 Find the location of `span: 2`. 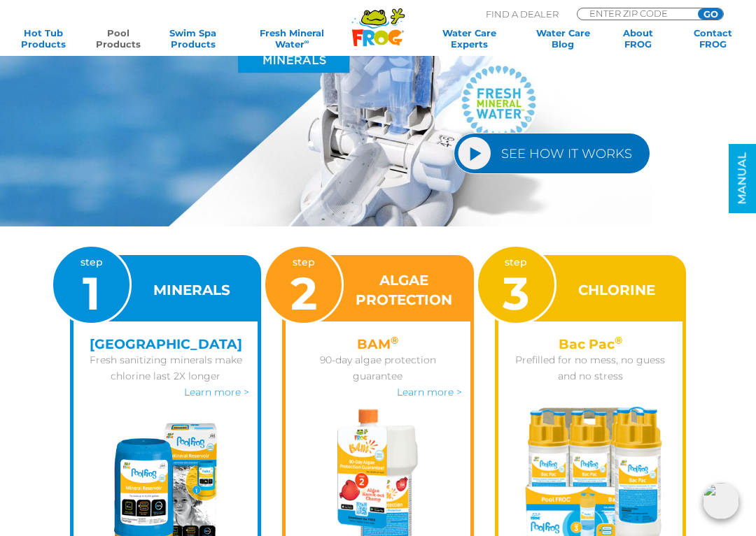

span: 2 is located at coordinates (304, 293).